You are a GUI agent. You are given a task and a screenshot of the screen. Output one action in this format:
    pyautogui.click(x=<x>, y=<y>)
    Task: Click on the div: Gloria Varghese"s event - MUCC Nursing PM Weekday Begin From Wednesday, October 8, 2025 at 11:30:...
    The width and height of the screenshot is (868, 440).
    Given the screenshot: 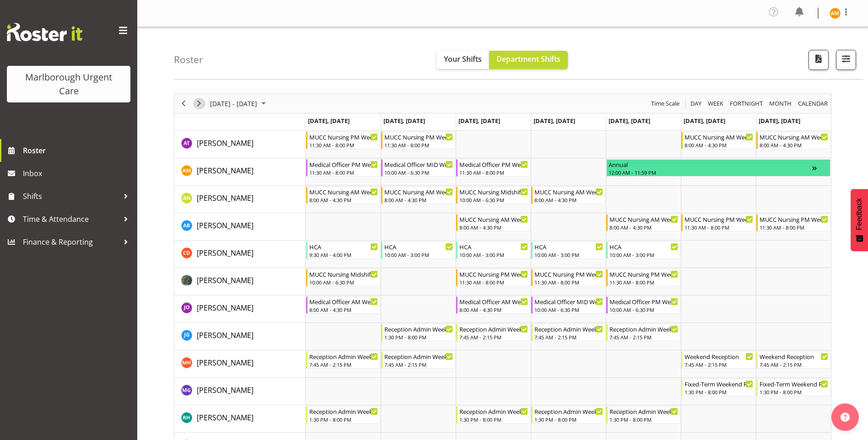 What is the action you would take?
    pyautogui.click(x=493, y=278)
    